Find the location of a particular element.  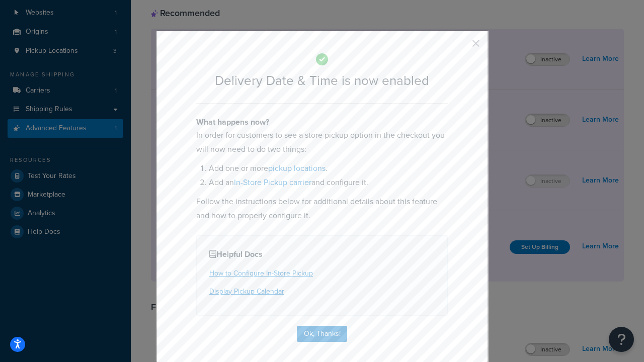

h4: What happens now? is located at coordinates (322, 122).